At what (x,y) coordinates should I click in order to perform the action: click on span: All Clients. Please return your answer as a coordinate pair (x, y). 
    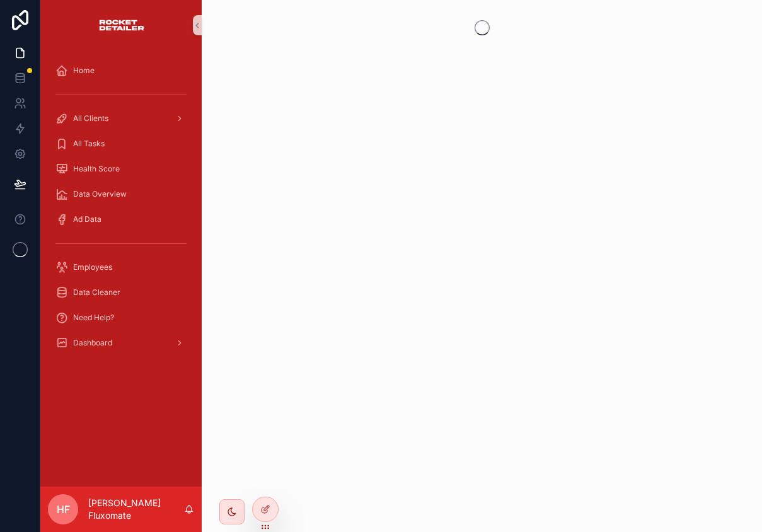
    Looking at the image, I should click on (91, 119).